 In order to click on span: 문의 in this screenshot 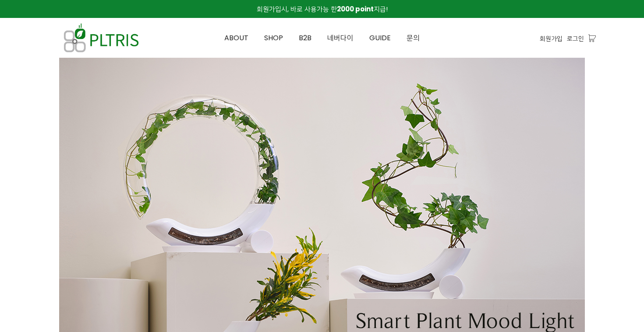, I will do `click(413, 37)`.